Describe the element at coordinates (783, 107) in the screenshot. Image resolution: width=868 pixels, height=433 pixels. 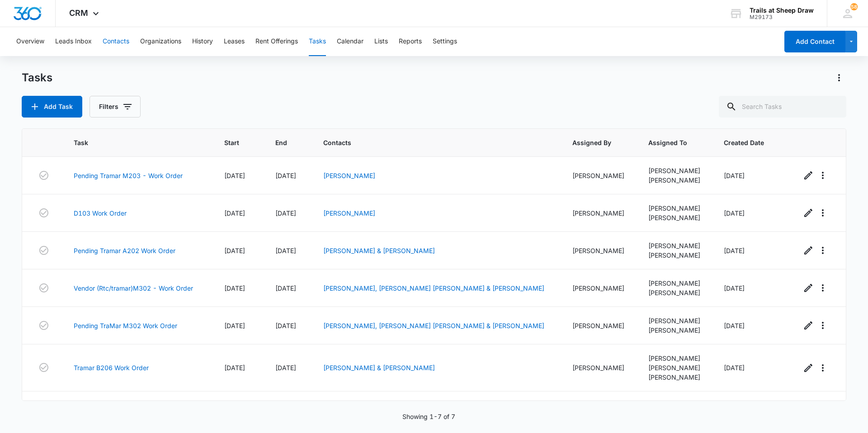
I see `input: Search Tasks` at that location.